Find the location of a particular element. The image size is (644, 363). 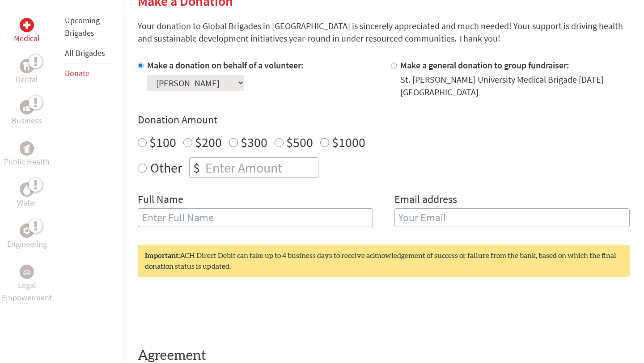

label: Full Name is located at coordinates (161, 200).